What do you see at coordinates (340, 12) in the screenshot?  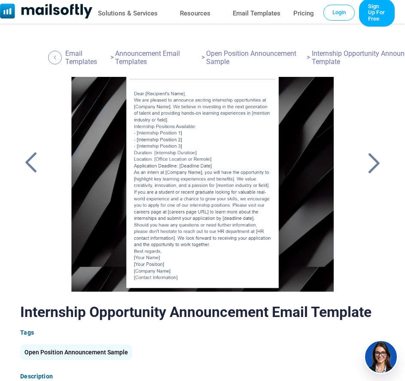 I see `a: Login` at bounding box center [340, 12].